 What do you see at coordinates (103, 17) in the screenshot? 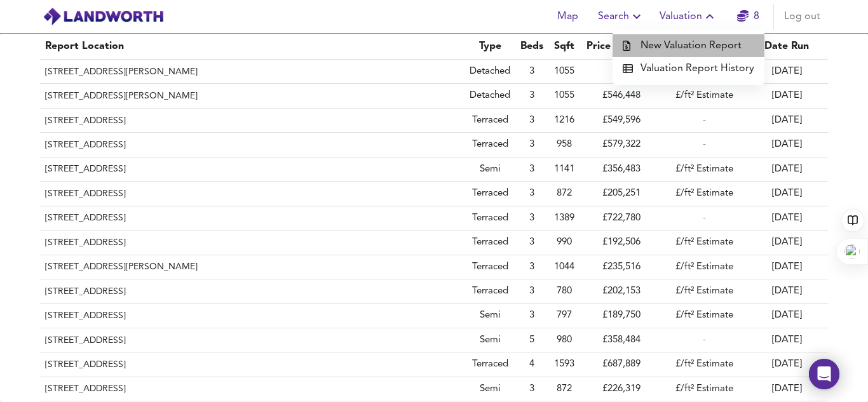
I see `img: logo` at bounding box center [103, 17].